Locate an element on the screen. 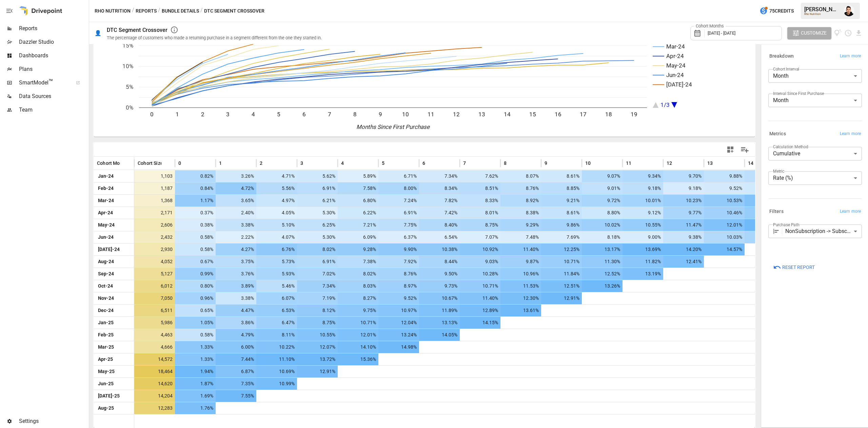  span: 12.91% is located at coordinates (563, 299).